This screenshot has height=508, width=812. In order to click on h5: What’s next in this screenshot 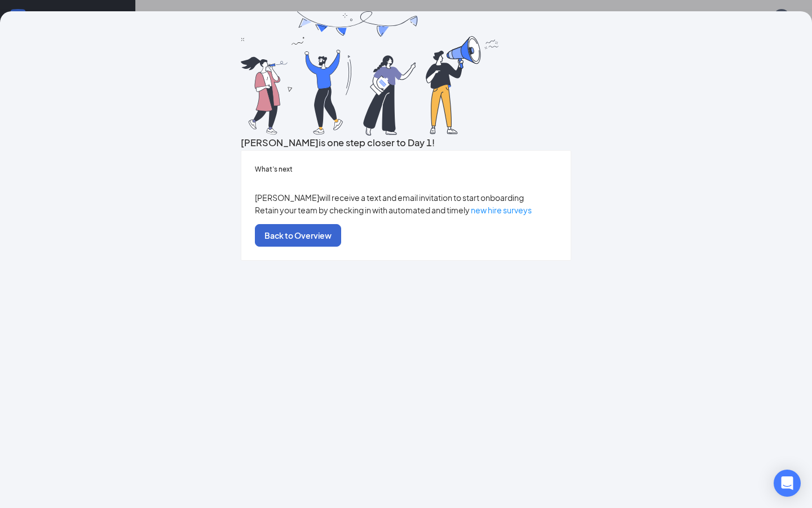, I will do `click(406, 170)`.